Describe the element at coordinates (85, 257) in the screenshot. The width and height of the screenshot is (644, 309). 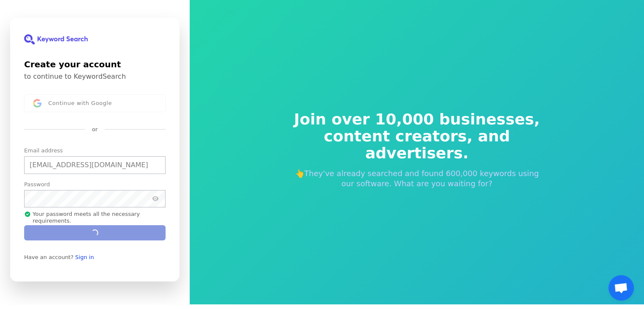
I see `a: Sign in` at that location.